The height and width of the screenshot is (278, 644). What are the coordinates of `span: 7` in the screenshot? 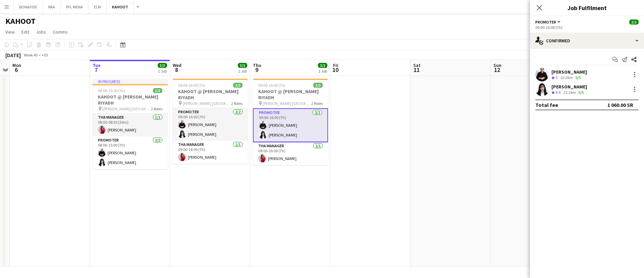 It's located at (96, 70).